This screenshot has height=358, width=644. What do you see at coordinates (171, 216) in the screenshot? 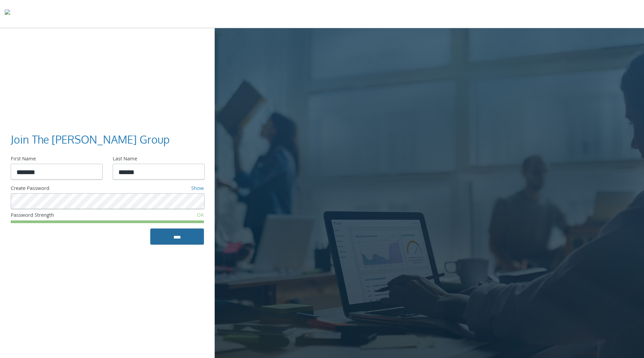
I see `div: OK` at bounding box center [171, 216].